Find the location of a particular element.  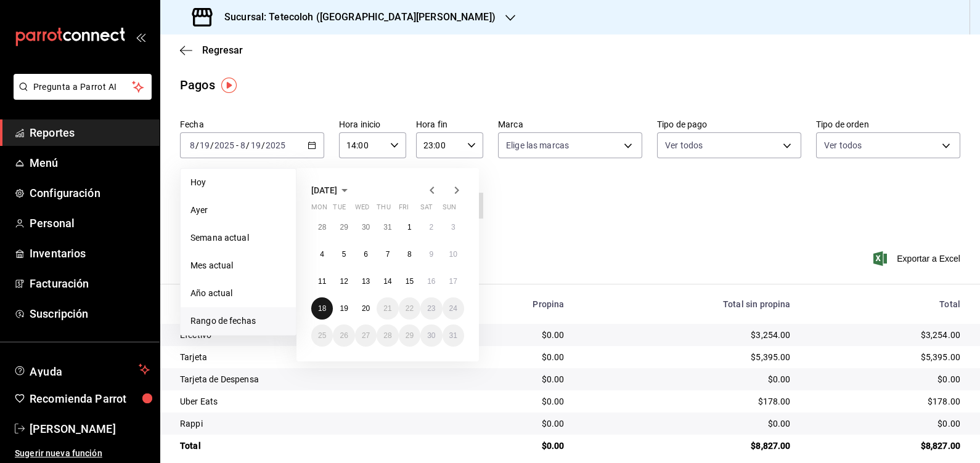

abbr: July 31, 2025 is located at coordinates (387, 228).